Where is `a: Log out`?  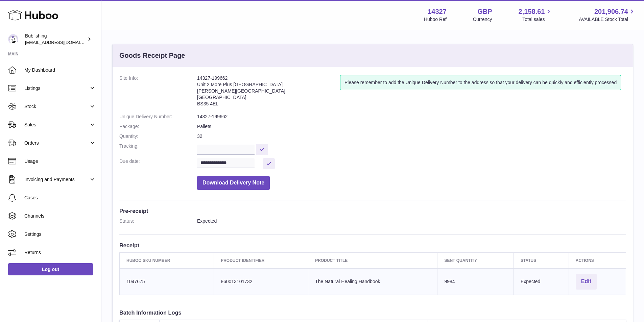
a: Log out is located at coordinates (50, 269).